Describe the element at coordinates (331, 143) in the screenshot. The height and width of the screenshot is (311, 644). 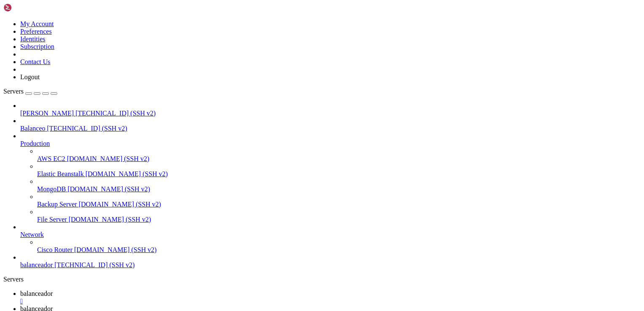
I see `a: Production` at that location.